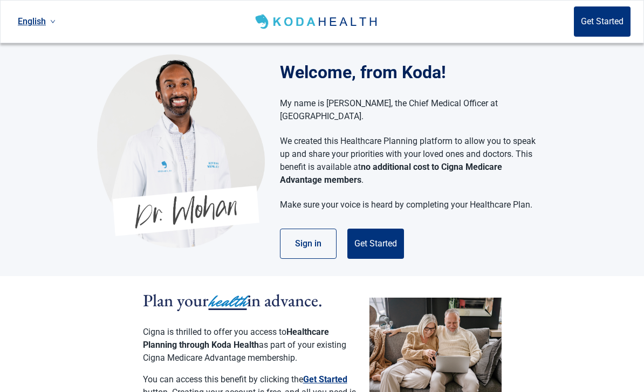  Describe the element at coordinates (53, 22) in the screenshot. I see `span: down` at that location.